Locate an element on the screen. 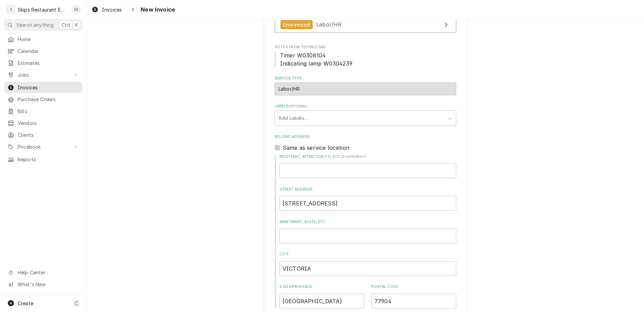 This screenshot has height=312, width=644. a: Estimates is located at coordinates (43, 63).